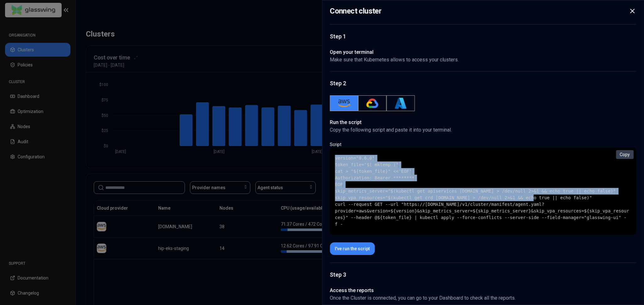 The height and width of the screenshot is (305, 644). Describe the element at coordinates (483, 274) in the screenshot. I see `h1: Step 3` at that location.